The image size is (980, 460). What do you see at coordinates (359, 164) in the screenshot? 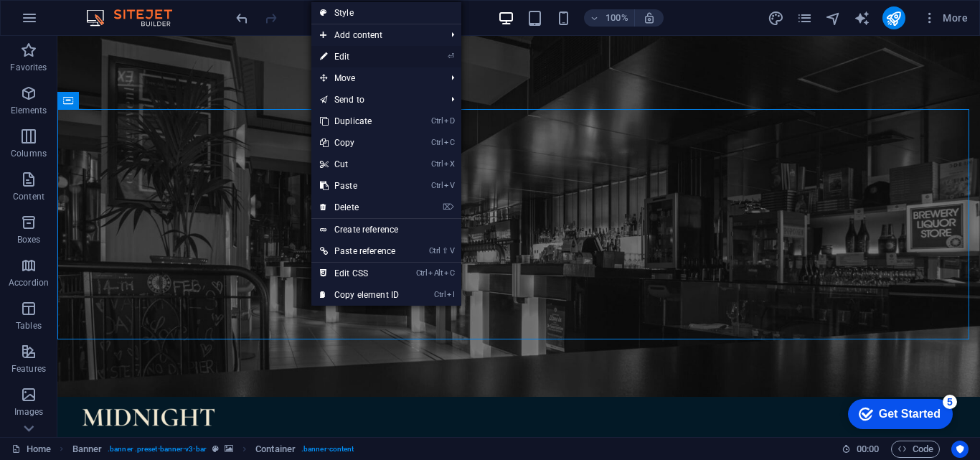
I see `a: CtrlXCut` at bounding box center [359, 164].